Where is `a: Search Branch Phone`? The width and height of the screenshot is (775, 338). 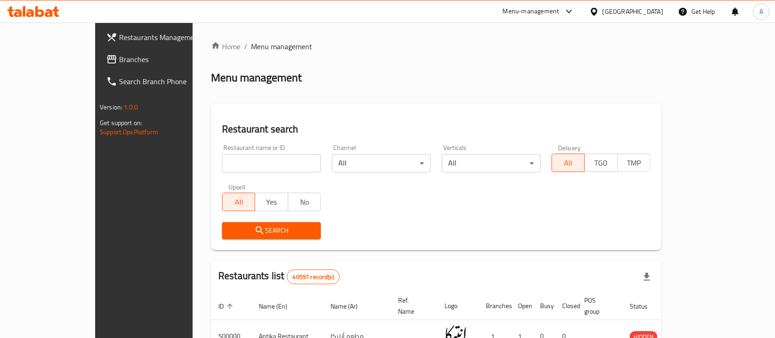
a: Search Branch Phone is located at coordinates (162, 81).